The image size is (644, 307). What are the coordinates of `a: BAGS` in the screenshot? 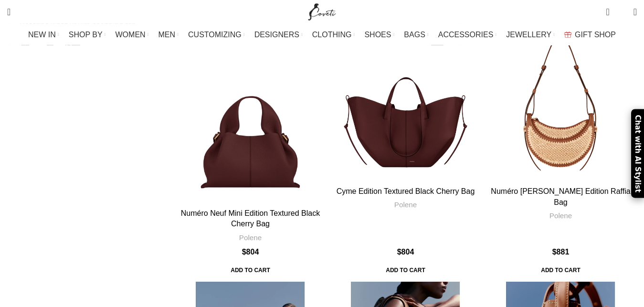 It's located at (416, 35).